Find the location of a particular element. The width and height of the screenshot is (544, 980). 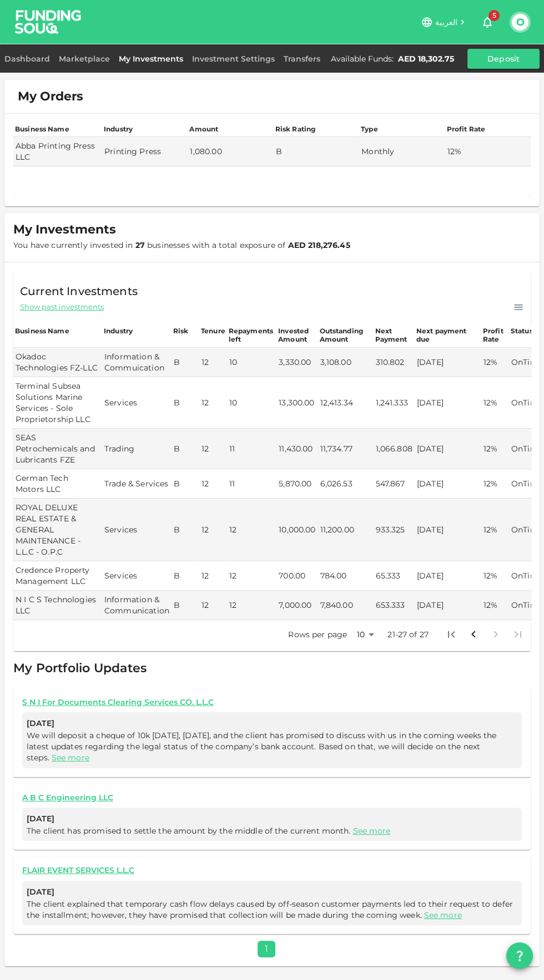

td: SEAS Petrochemicals and Lubricants FZE is located at coordinates (57, 449).